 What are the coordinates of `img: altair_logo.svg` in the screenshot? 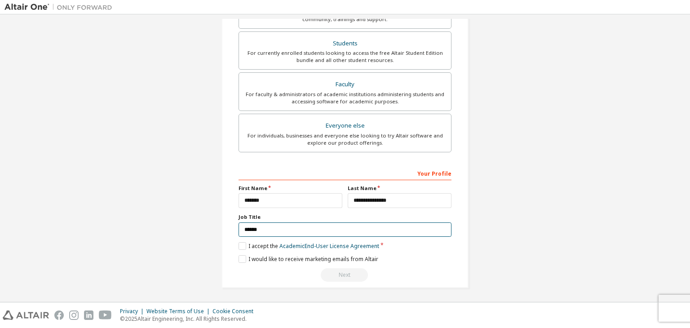 It's located at (26, 315).